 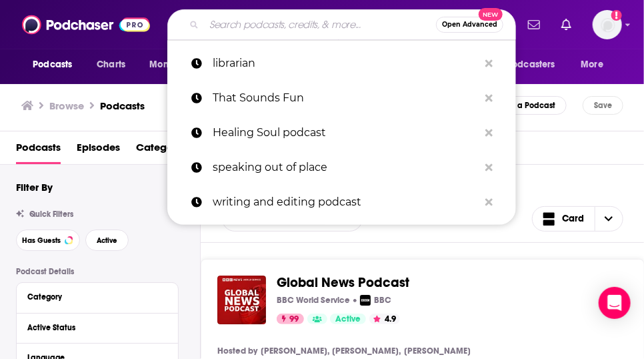 What do you see at coordinates (365, 300) in the screenshot?
I see `img: BBC` at bounding box center [365, 300].